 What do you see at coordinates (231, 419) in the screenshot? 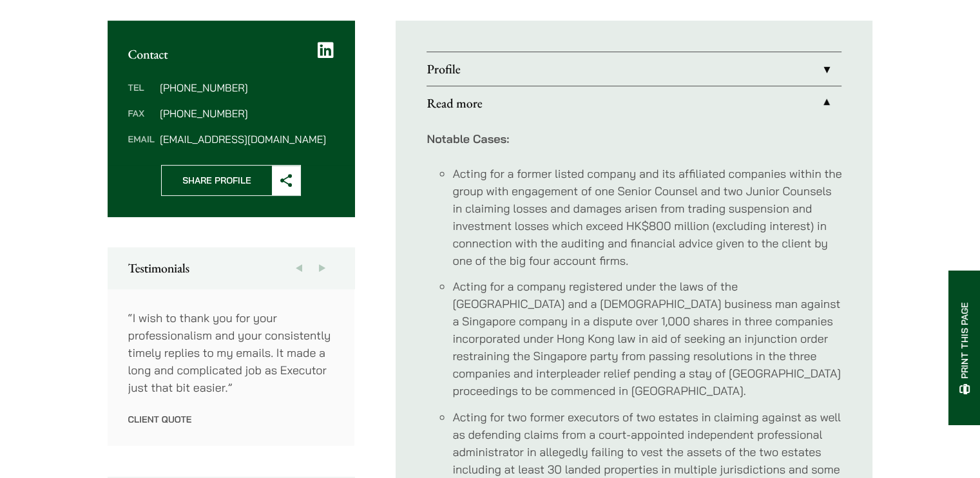
I see `p: Client quote` at bounding box center [231, 419].